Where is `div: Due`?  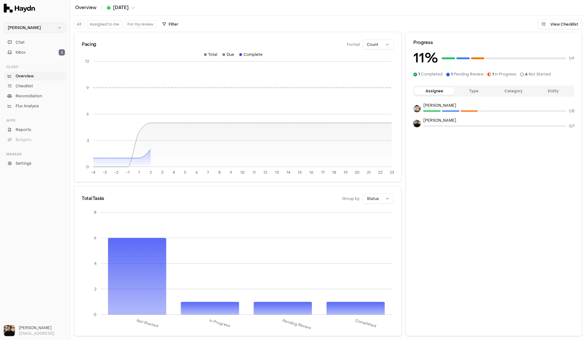
div: Due is located at coordinates (228, 55).